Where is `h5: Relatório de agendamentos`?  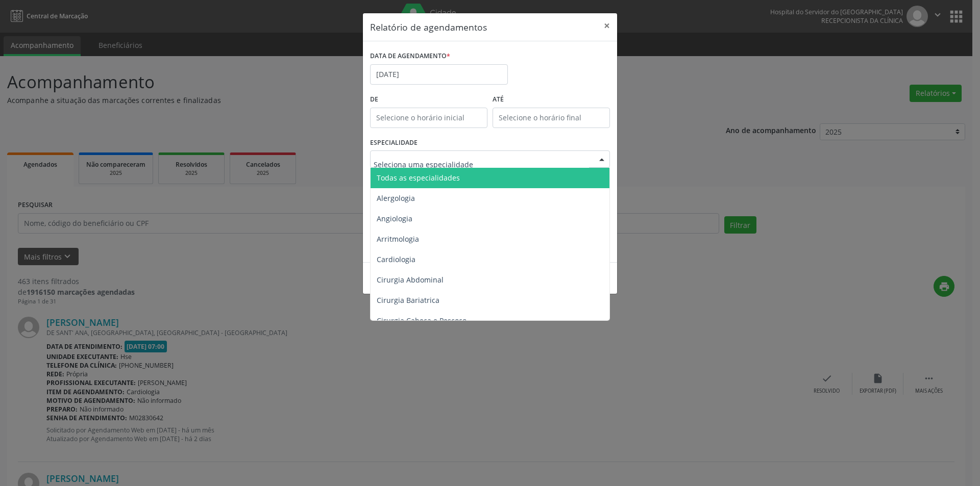 h5: Relatório de agendamentos is located at coordinates (429, 27).